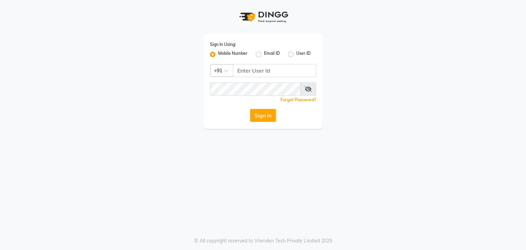  Describe the element at coordinates (233, 54) in the screenshot. I see `label: Mobile Number` at that location.